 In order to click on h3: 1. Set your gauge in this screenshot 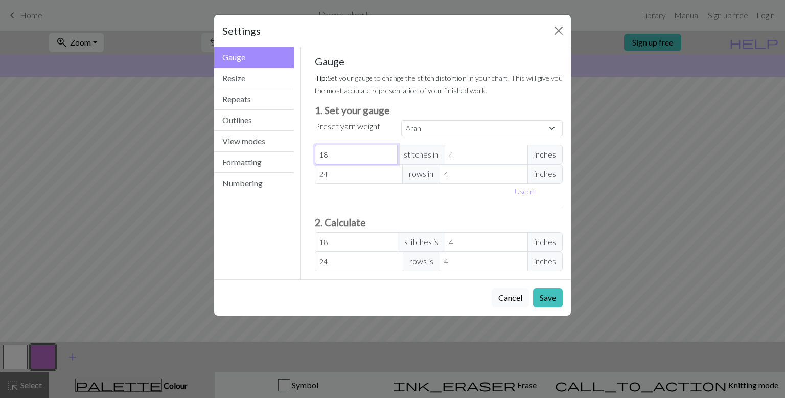, I will do `click(439, 110)`.